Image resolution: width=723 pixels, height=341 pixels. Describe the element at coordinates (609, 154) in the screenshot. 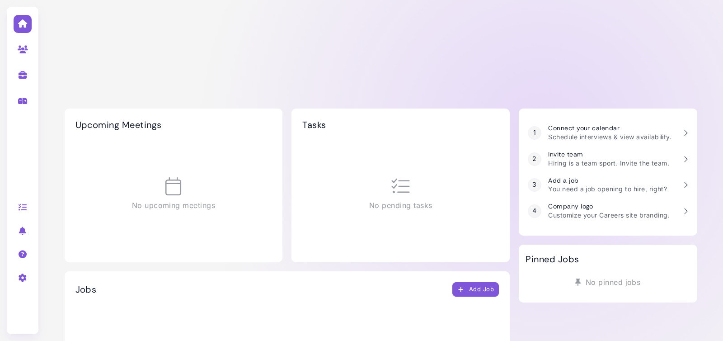

I see `h3: Invite team` at that location.